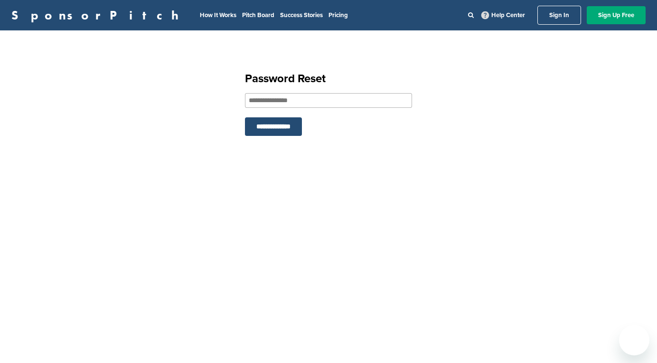  Describe the element at coordinates (98, 15) in the screenshot. I see `a: SponsorPitch` at that location.